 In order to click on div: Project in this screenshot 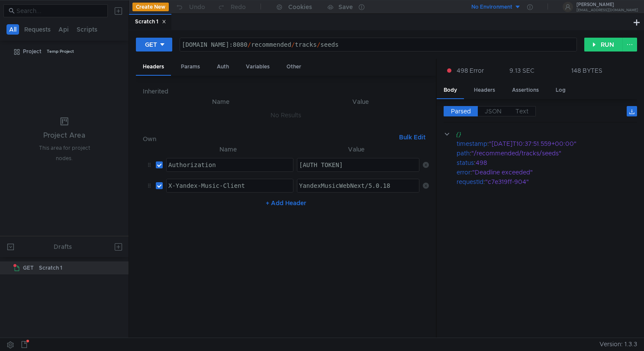, I will do `click(32, 52)`.